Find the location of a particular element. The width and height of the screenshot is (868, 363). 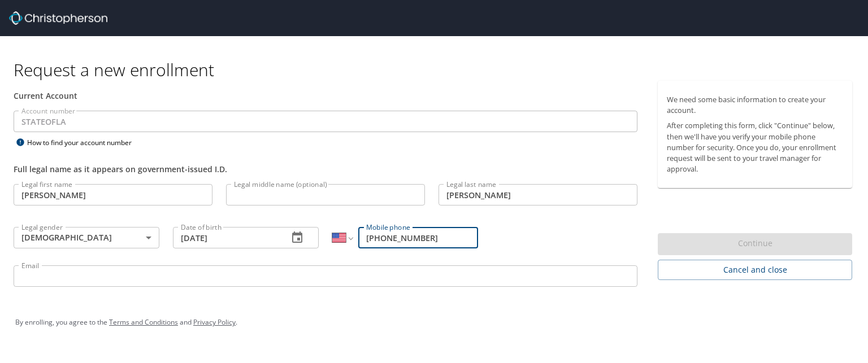

div: By enrolling, you agree to the and . is located at coordinates (434, 322).